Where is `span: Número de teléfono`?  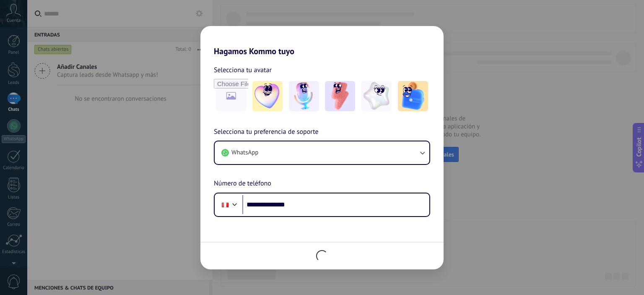
span: Número de teléfono is located at coordinates (243, 184).